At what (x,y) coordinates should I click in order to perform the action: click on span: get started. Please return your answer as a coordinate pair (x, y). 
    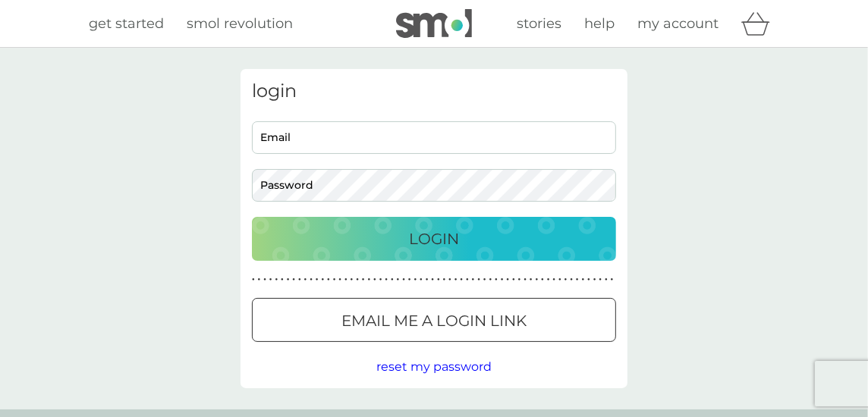
    Looking at the image, I should click on (126, 23).